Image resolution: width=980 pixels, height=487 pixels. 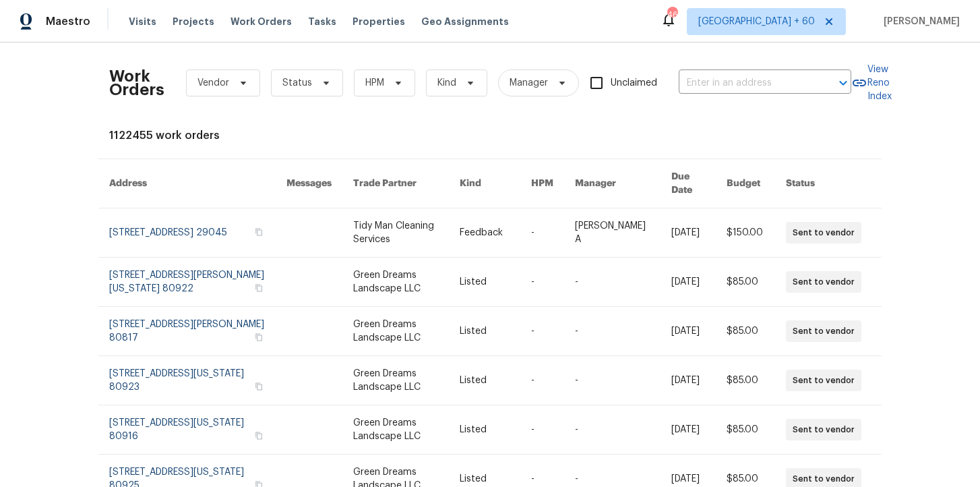 I want to click on span: Work Orders, so click(x=261, y=21).